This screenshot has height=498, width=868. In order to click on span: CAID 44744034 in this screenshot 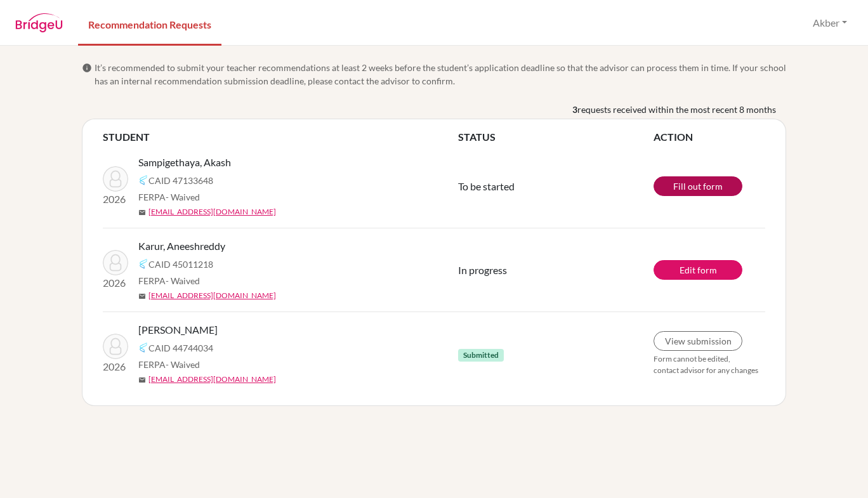, I will do `click(181, 348)`.